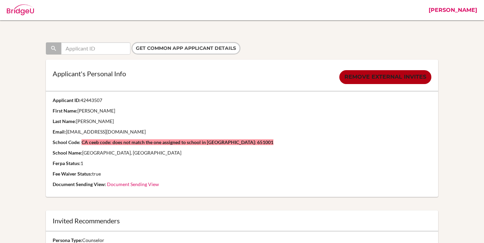 The width and height of the screenshot is (484, 243). What do you see at coordinates (242, 174) in the screenshot?
I see `p: true` at bounding box center [242, 174].